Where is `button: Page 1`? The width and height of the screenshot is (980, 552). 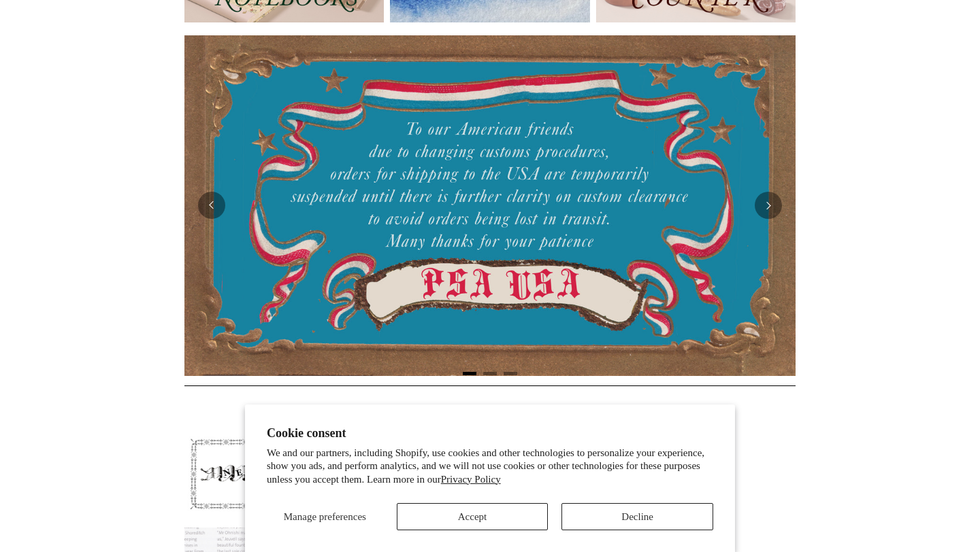
button: Page 1 is located at coordinates (469, 373).